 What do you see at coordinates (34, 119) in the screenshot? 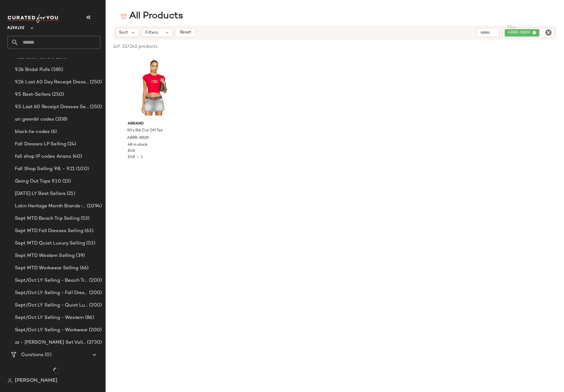
I see `span: ari greenbl codes` at bounding box center [34, 119].